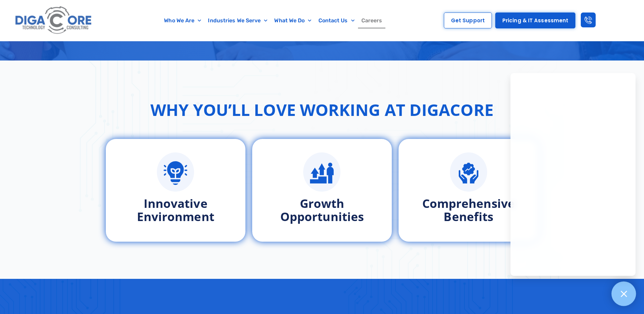 This screenshot has width=644, height=314. What do you see at coordinates (535, 20) in the screenshot?
I see `span: Pricing & IT Assessment` at bounding box center [535, 20].